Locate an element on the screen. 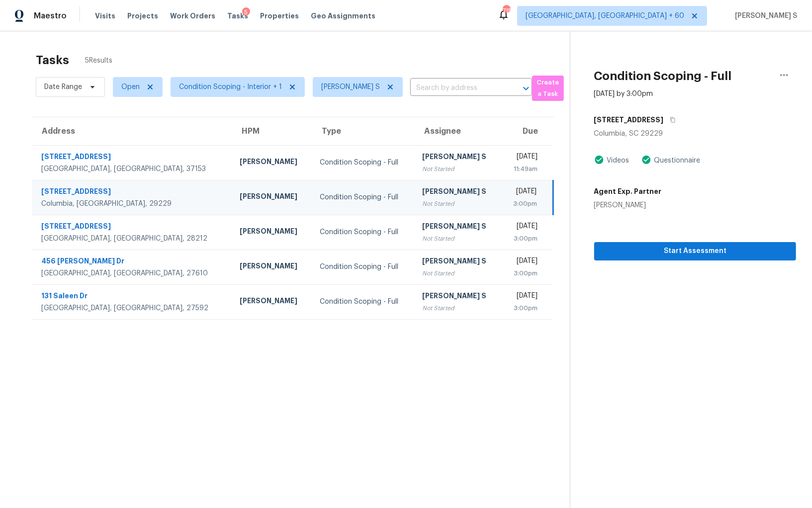 This screenshot has height=508, width=812. span: Create a Task is located at coordinates (548, 88).